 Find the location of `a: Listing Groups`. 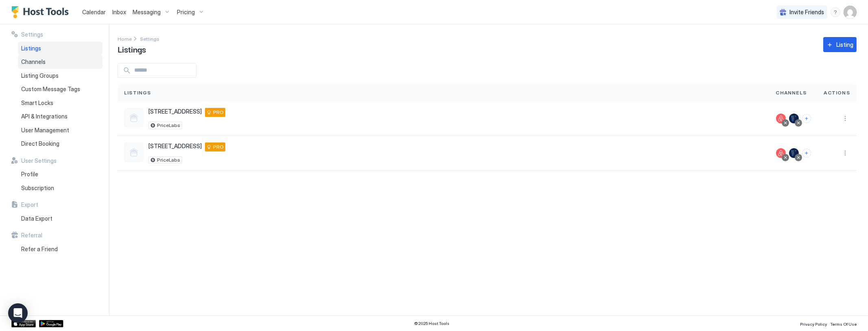

a: Listing Groups is located at coordinates (60, 76).